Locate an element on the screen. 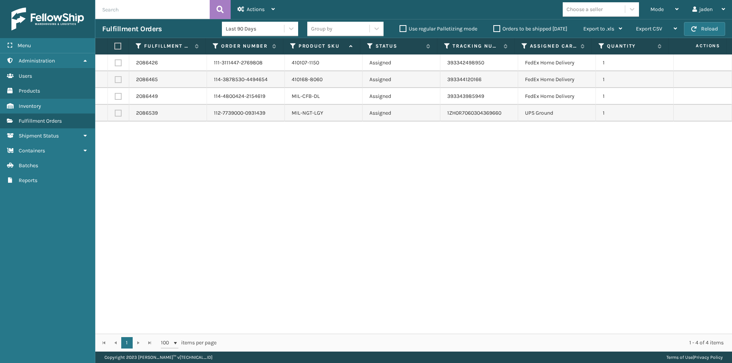 This screenshot has height=363, width=732. label: Quantity is located at coordinates (630, 46).